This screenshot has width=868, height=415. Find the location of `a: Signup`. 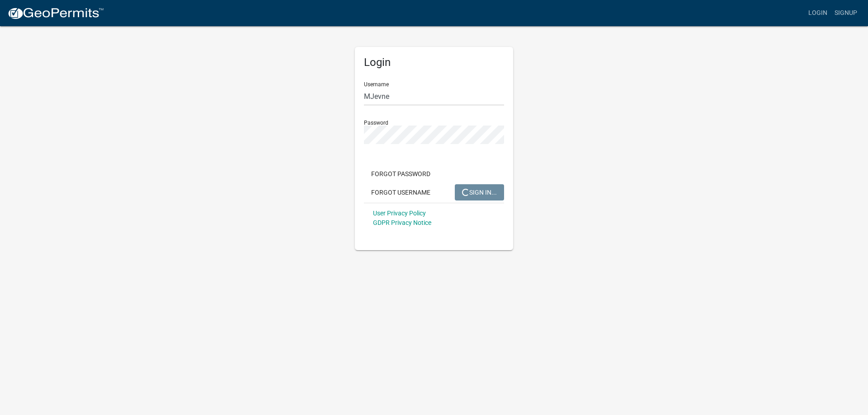

a: Signup is located at coordinates (845, 13).